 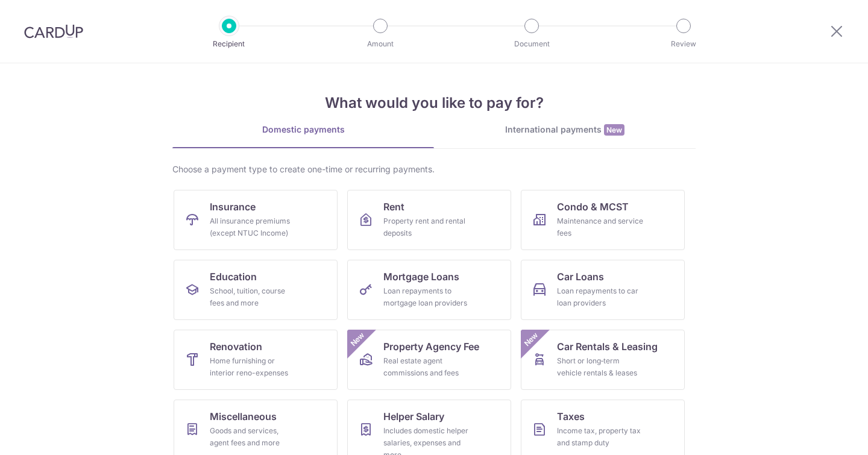 What do you see at coordinates (394, 207) in the screenshot?
I see `span: Rent` at bounding box center [394, 207].